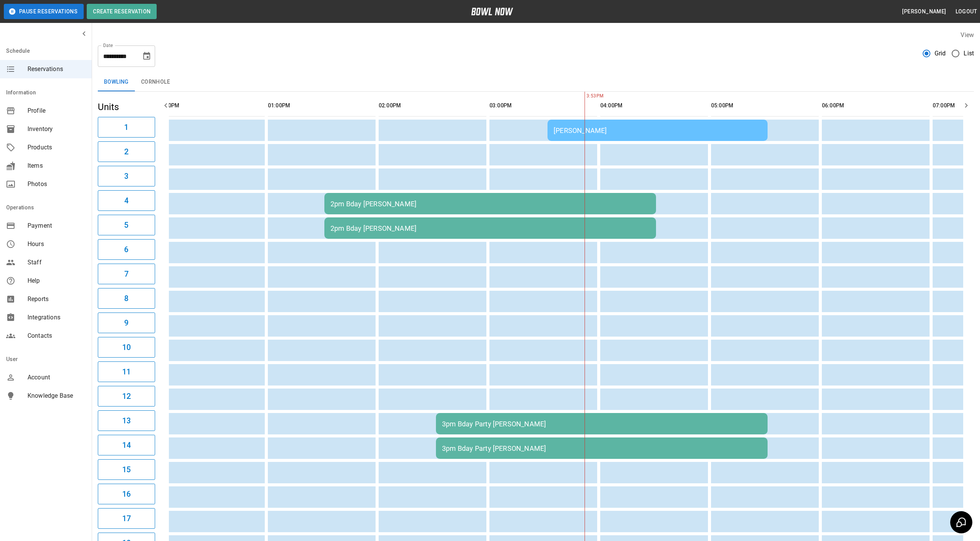 The height and width of the screenshot is (541, 980). I want to click on button: 7, so click(127, 274).